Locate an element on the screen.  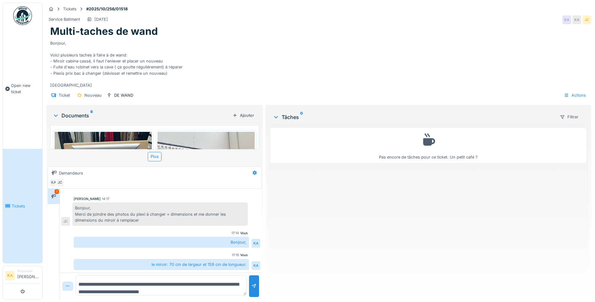
img: g9sfkmtzr192oj51oky4bkw20aah is located at coordinates (206, 159).